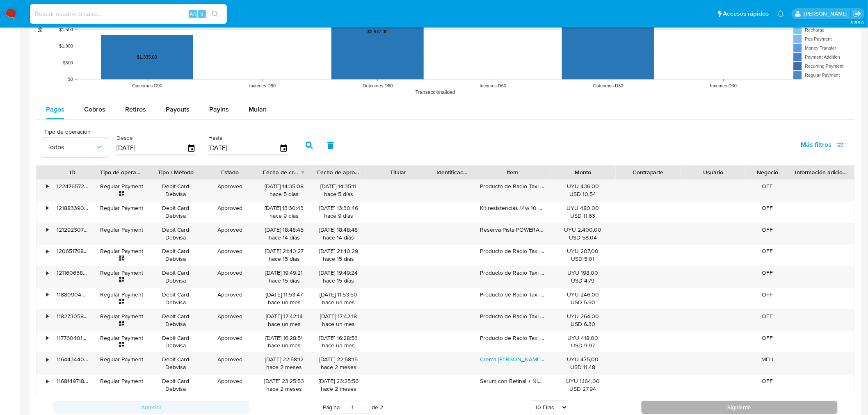  Describe the element at coordinates (215, 14) in the screenshot. I see `button: search-icon` at that location.